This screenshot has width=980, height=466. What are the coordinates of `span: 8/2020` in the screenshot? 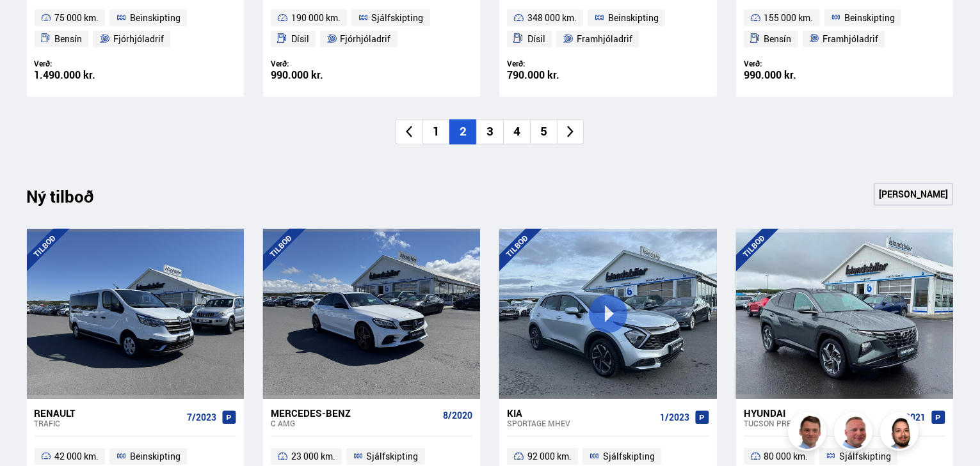 It's located at (457, 416).